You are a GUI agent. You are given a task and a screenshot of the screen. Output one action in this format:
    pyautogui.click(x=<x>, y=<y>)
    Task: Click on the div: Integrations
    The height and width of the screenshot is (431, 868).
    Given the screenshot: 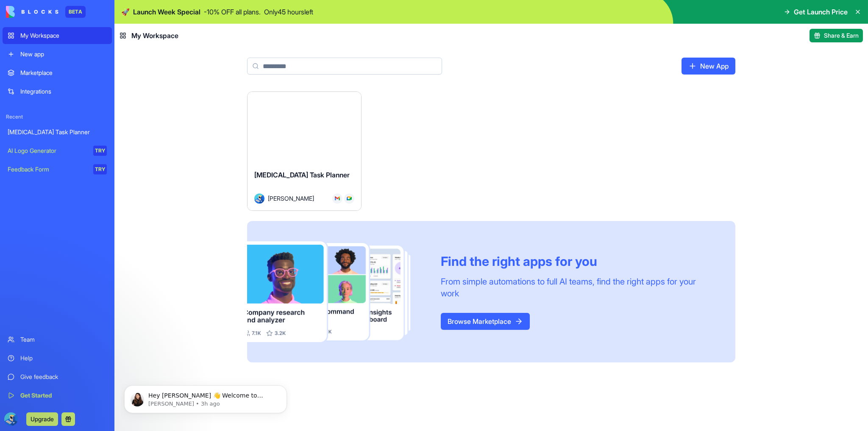 What is the action you would take?
    pyautogui.click(x=63, y=92)
    